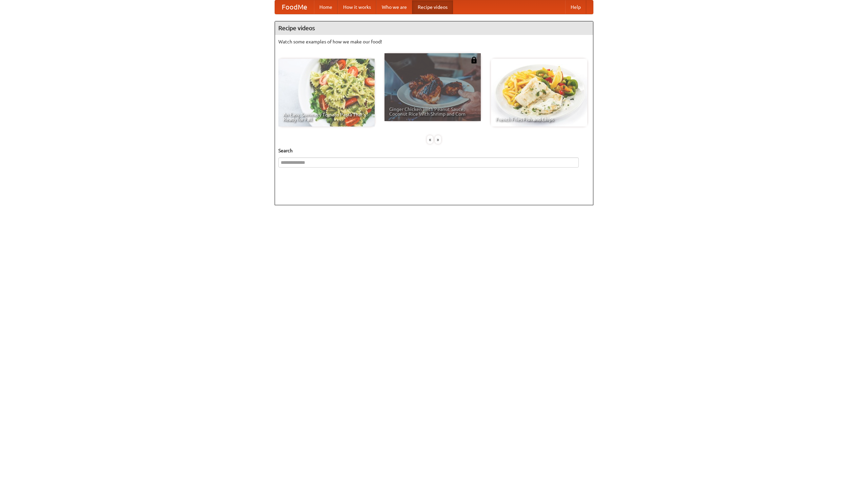 The width and height of the screenshot is (868, 480). What do you see at coordinates (434, 42) in the screenshot?
I see `p: Watch some examples of how we make our food!` at bounding box center [434, 42].